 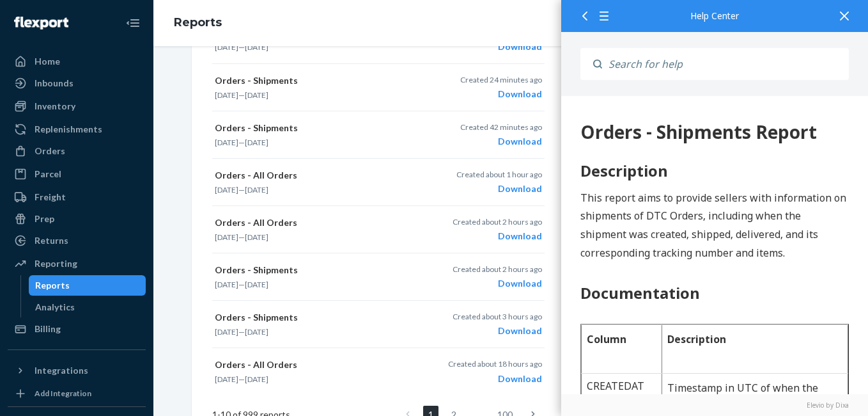 What do you see at coordinates (77, 197) in the screenshot?
I see `a: Freight` at bounding box center [77, 197].